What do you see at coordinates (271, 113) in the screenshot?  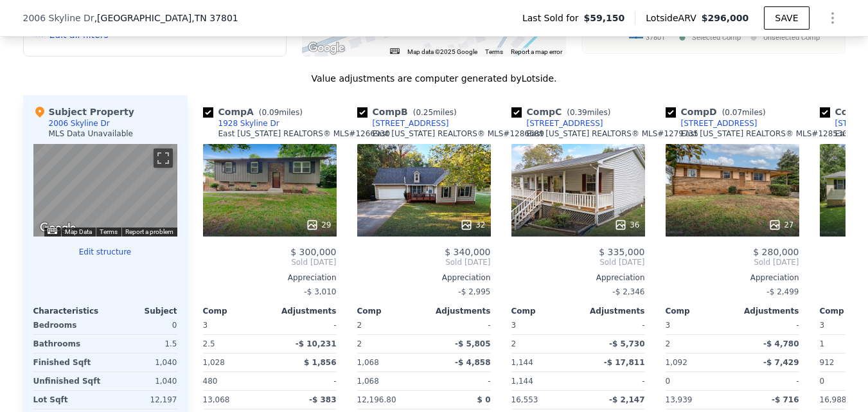 I see `span: 0.09` at bounding box center [271, 113].